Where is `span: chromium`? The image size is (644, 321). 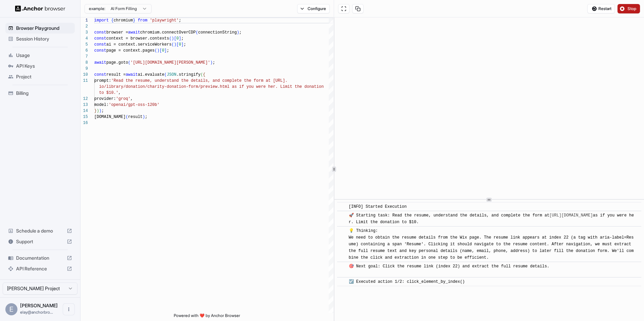
span: chromium is located at coordinates (124, 20).